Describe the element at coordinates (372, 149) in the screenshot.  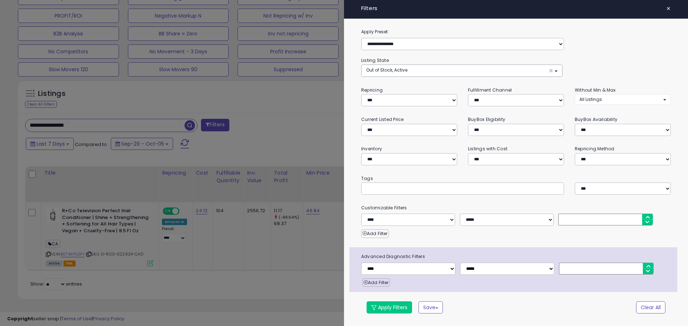
I see `small: Inventory` at that location.